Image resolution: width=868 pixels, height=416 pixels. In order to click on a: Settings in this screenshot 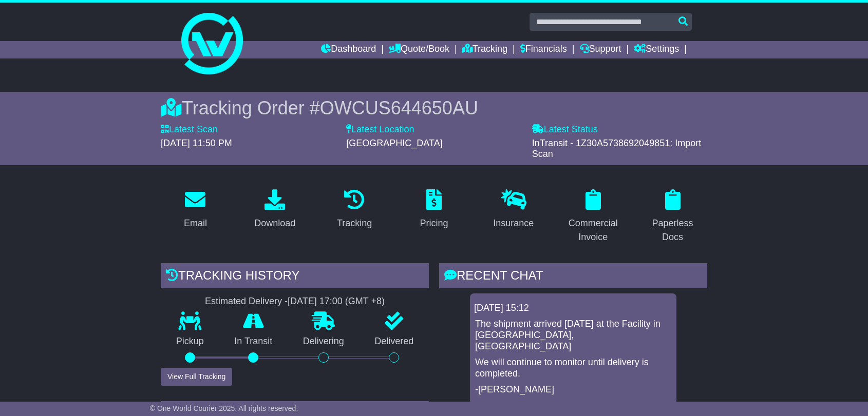, I will do `click(656, 50)`.